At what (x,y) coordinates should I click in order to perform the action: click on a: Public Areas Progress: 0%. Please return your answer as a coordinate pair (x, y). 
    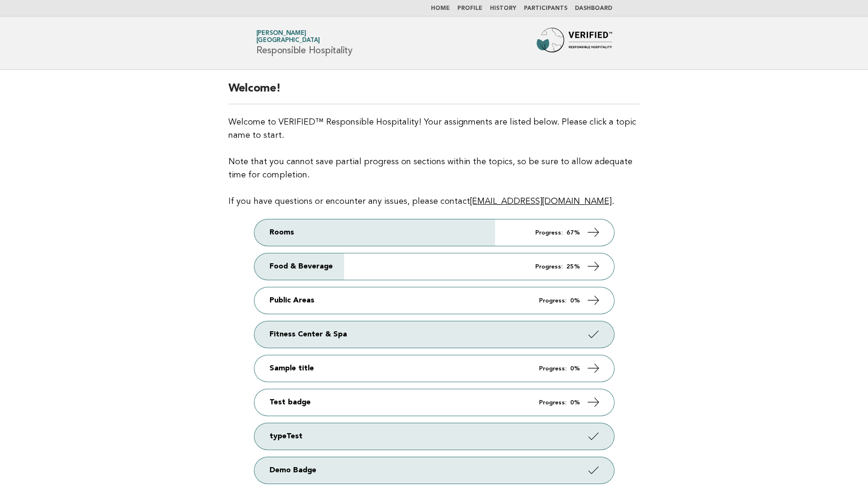
    Looking at the image, I should click on (434, 300).